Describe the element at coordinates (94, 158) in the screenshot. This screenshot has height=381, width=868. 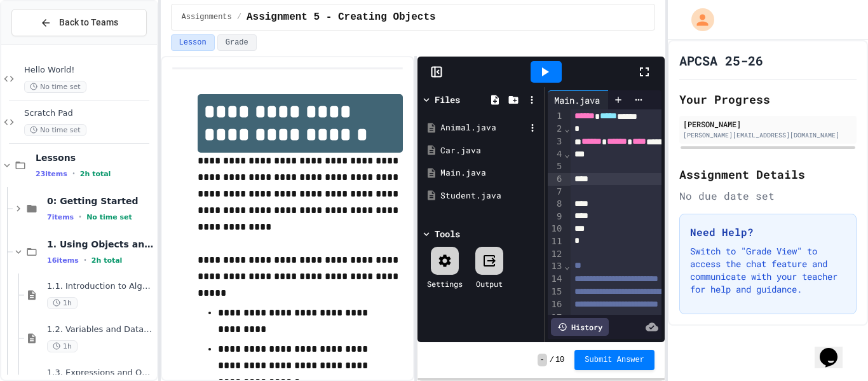
I see `span: Lessons` at that location.